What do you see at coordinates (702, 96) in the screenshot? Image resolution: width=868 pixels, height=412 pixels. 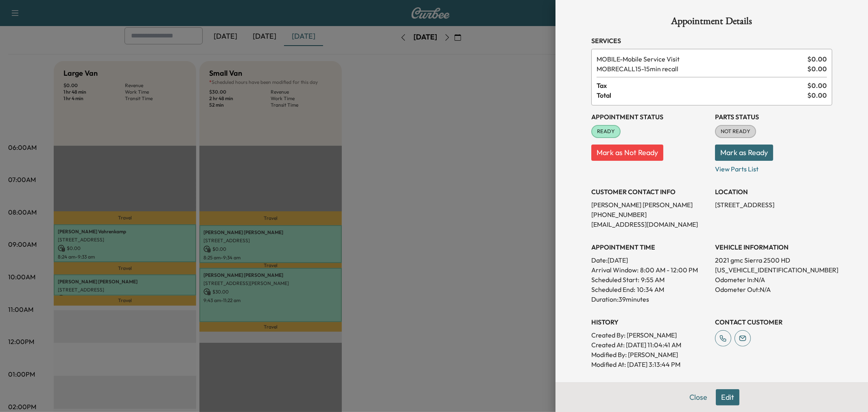 I see `span: Total` at bounding box center [702, 96].